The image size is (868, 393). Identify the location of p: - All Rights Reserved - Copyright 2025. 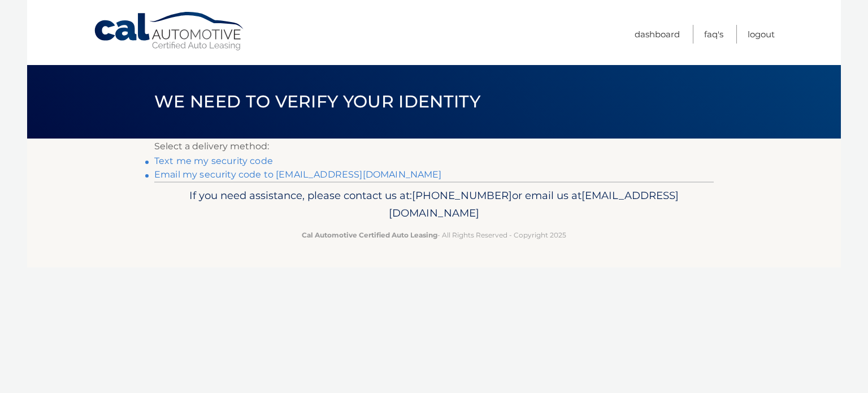
(434, 235).